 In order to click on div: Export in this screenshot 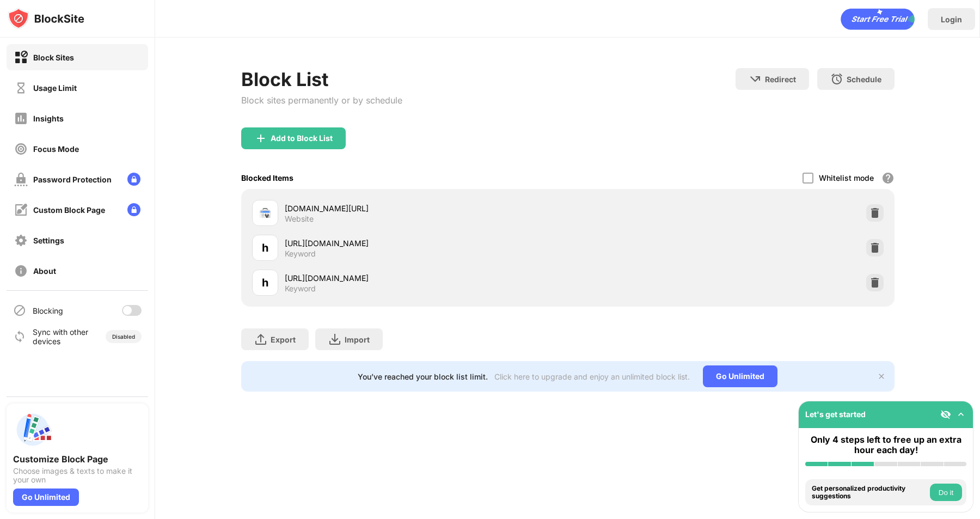, I will do `click(283, 339)`.